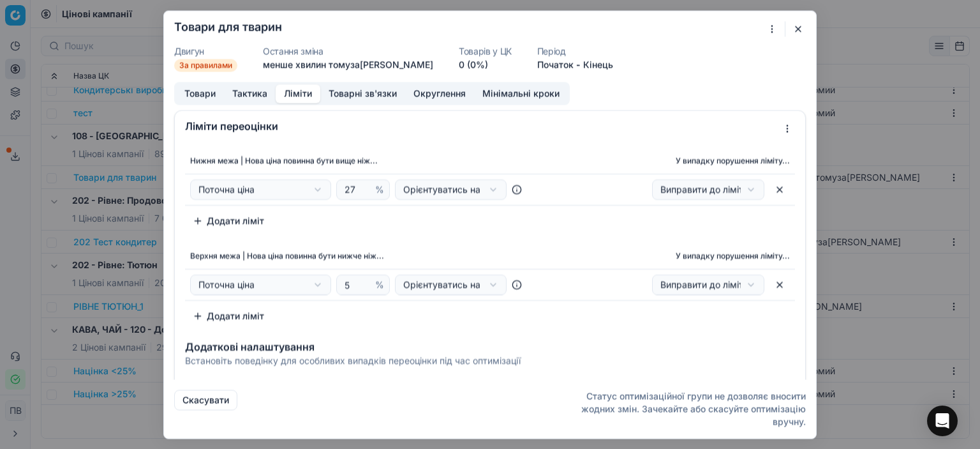 The height and width of the screenshot is (449, 980). What do you see at coordinates (473, 64) in the screenshot?
I see `a: 0(0%)` at bounding box center [473, 64].